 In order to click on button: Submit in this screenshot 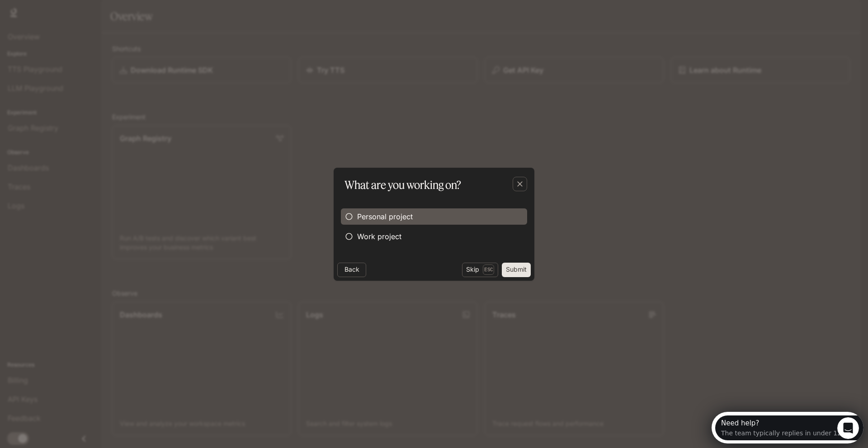, I will do `click(516, 270)`.